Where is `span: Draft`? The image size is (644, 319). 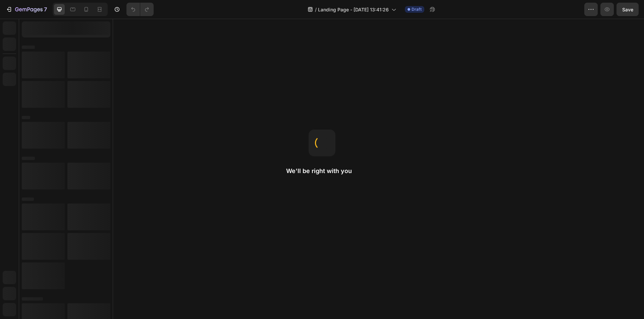 span: Draft is located at coordinates (416, 9).